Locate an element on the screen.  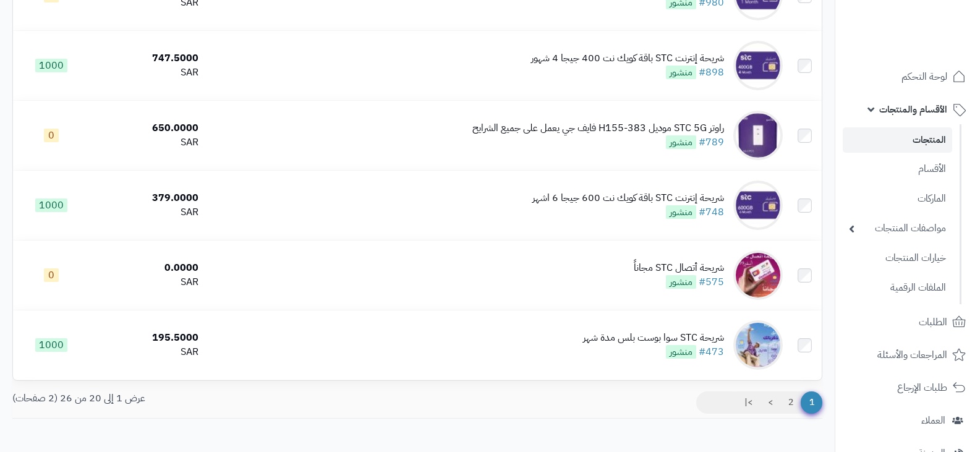
a: #473 is located at coordinates (711, 352).